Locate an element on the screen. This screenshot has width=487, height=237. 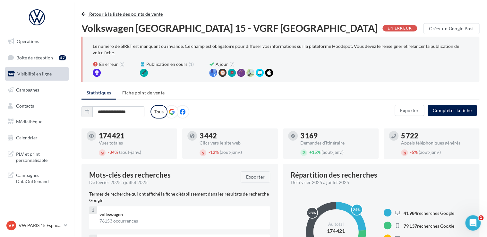
a: Médiathèque is located at coordinates (37, 122).